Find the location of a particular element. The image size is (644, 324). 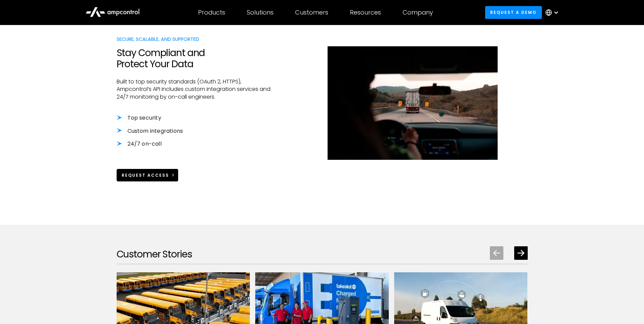

div: Secure, Scalable, and Supported is located at coordinates (197, 39).